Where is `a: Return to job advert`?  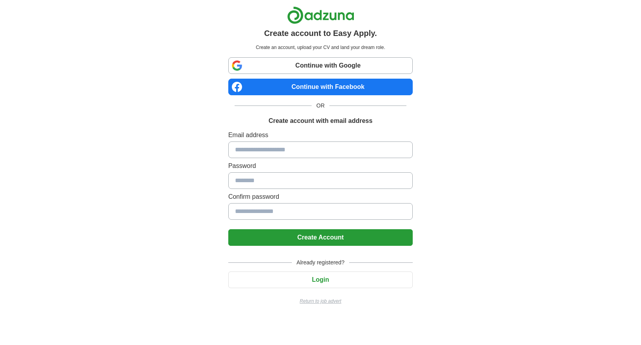
a: Return to job advert is located at coordinates (321, 301).